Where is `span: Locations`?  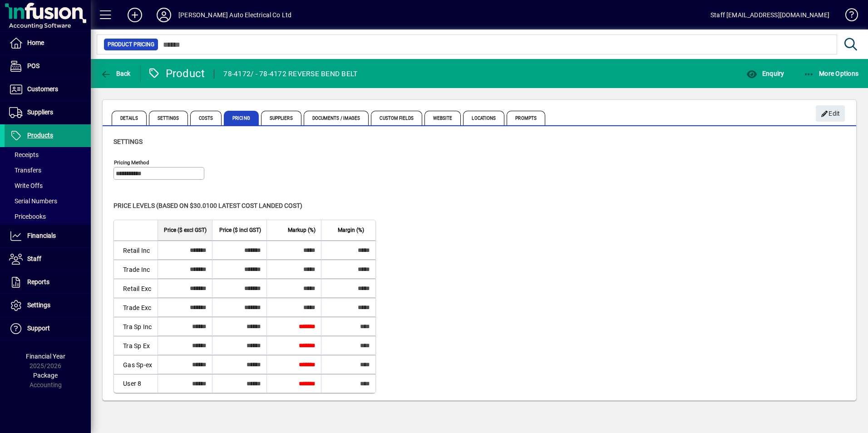
span: Locations is located at coordinates (483, 118).